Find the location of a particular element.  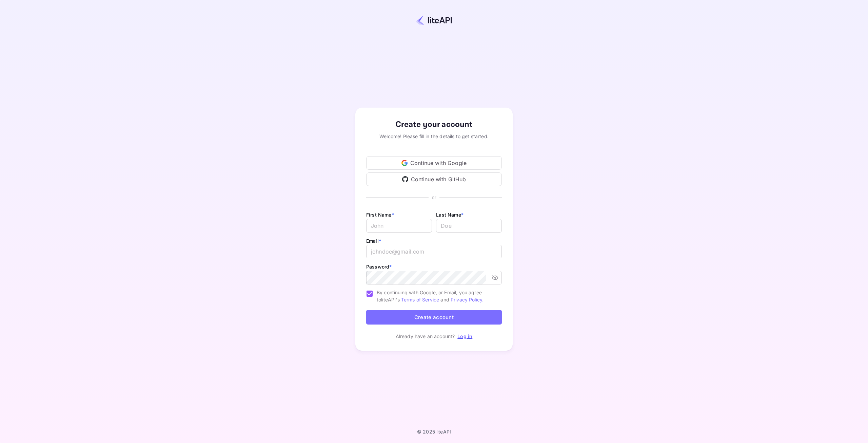

input: John is located at coordinates (399, 225).